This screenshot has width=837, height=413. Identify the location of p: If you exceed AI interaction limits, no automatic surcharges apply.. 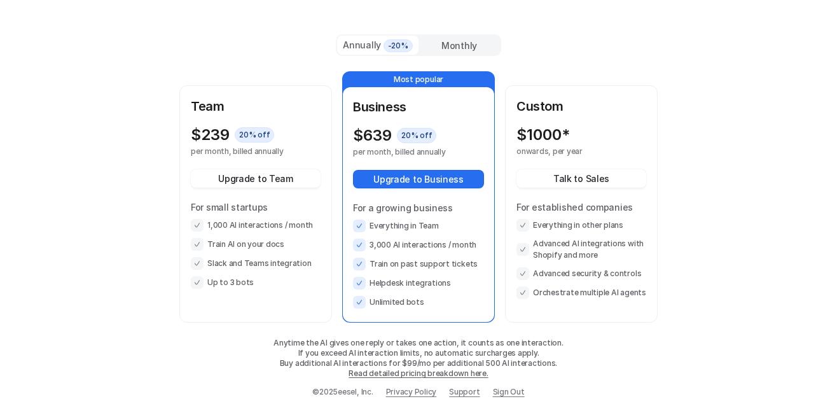
(419, 353).